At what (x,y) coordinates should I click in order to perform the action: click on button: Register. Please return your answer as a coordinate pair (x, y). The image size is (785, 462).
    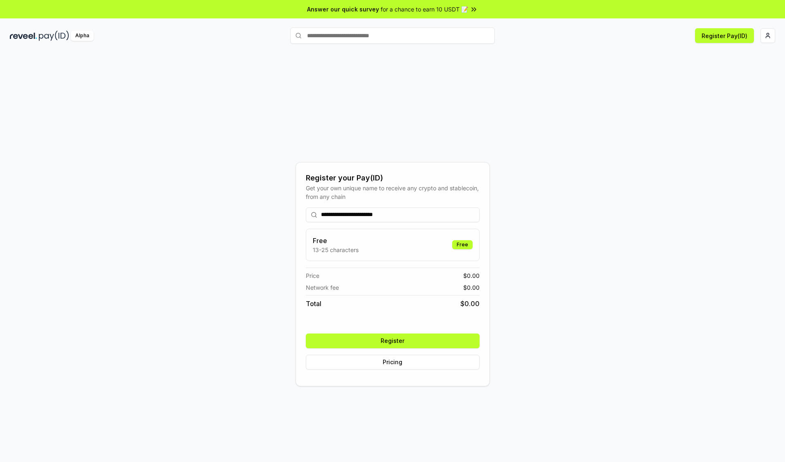
    Looking at the image, I should click on (393, 341).